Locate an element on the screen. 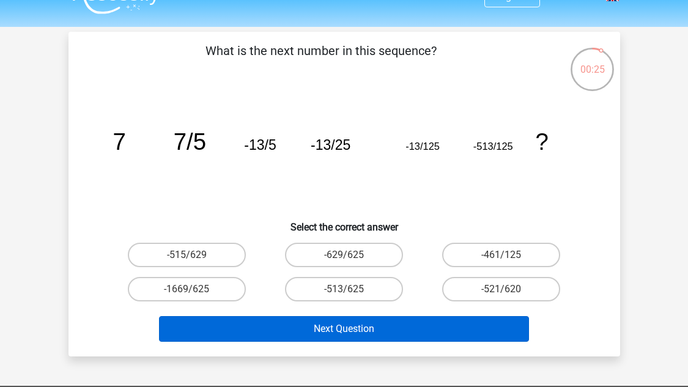  tspan: -13/125 is located at coordinates (423, 146).